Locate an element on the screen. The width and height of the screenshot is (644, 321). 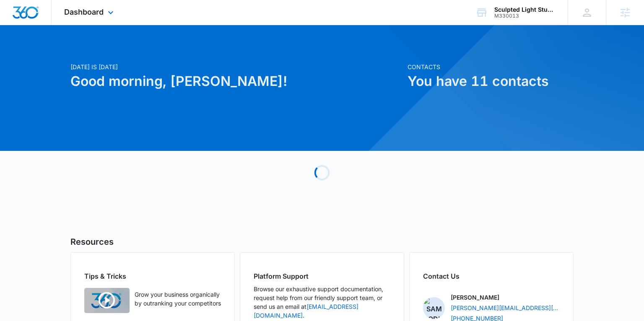
div: account id is located at coordinates (525, 16).